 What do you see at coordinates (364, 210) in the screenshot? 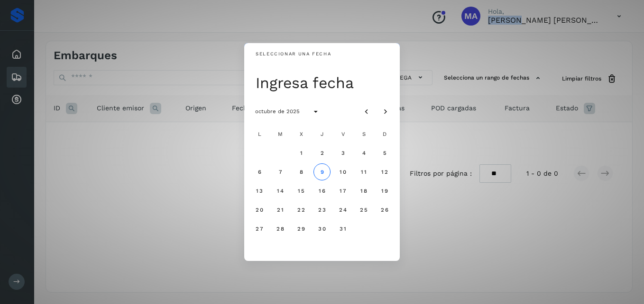
I see `button: sábado, 25 de octubre de 2025` at bounding box center [364, 210].